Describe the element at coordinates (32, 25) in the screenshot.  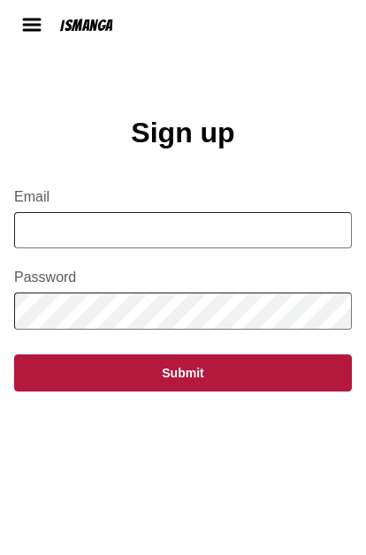
I see `img: hamburger` at that location.